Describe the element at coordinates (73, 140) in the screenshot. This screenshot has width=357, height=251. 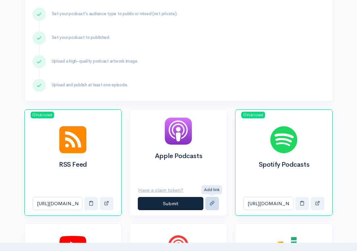
I see `img: RSS Feed logo` at that location.